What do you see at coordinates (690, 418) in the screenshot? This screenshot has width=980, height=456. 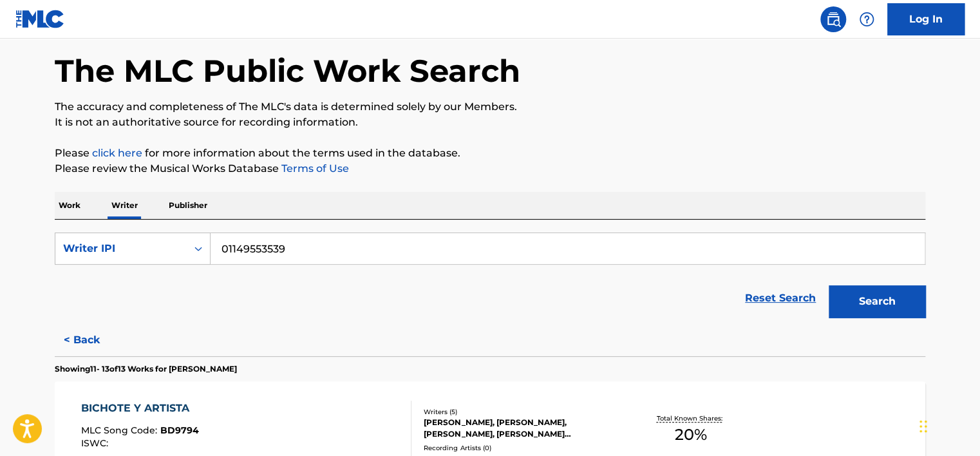 I see `p: Total Known Shares:` at bounding box center [690, 418].